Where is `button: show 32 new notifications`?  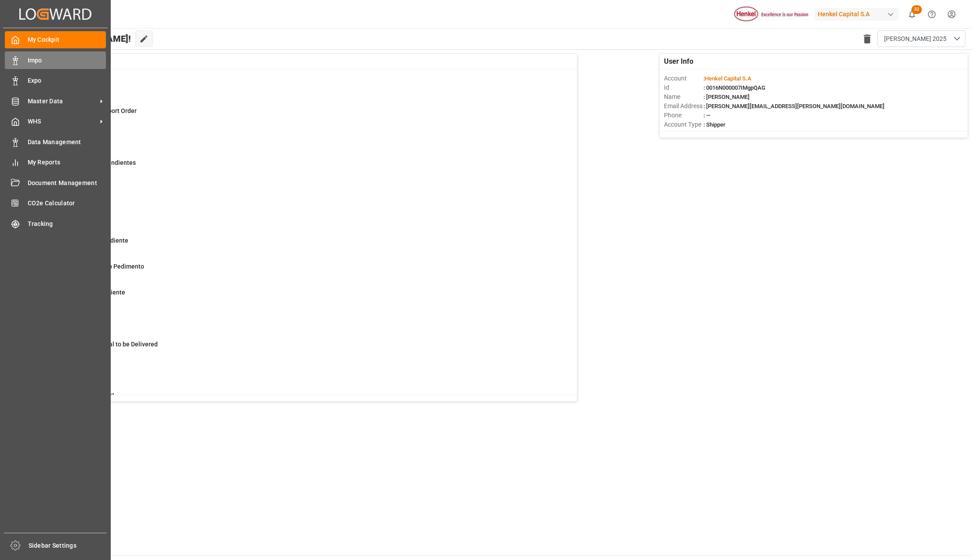
button: show 32 new notifications is located at coordinates (912, 14).